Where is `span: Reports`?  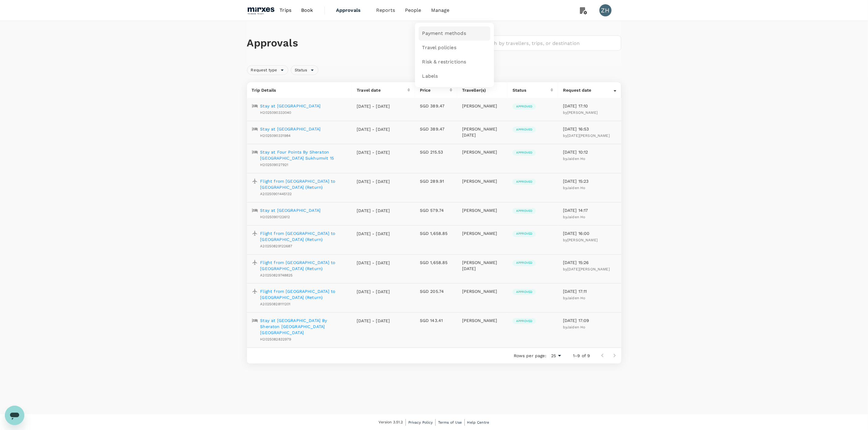 span: Reports is located at coordinates (385, 10).